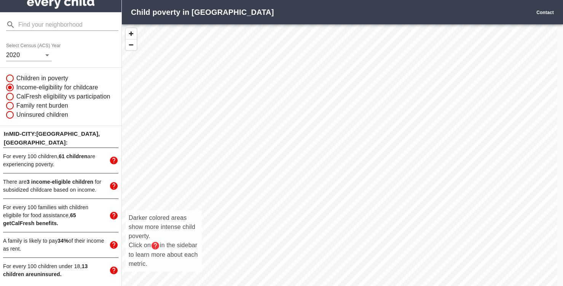 The image size is (563, 286). What do you see at coordinates (545, 13) in the screenshot?
I see `strong: Contact` at bounding box center [545, 13].